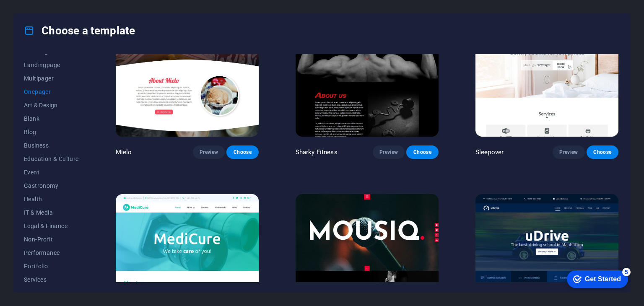 The width and height of the screenshot is (644, 306). What do you see at coordinates (51, 239) in the screenshot?
I see `button: Non-Profit` at bounding box center [51, 239].